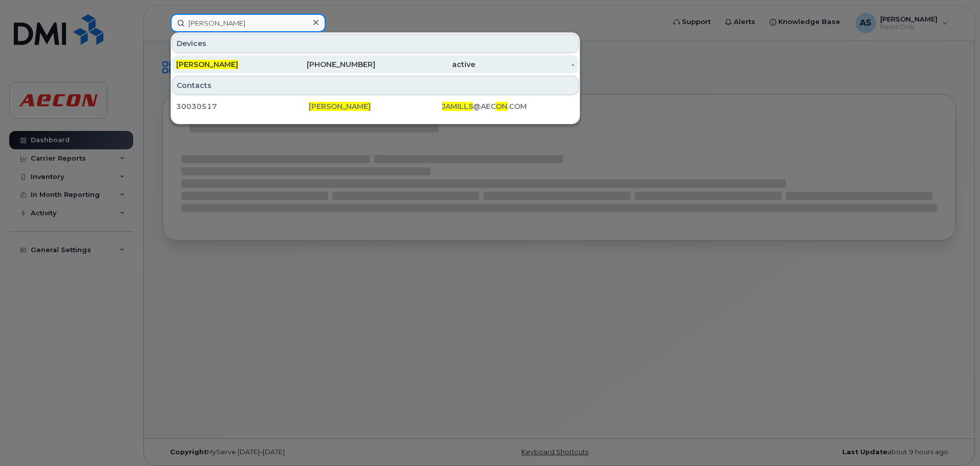  I want to click on div: 30030517, so click(242, 106).